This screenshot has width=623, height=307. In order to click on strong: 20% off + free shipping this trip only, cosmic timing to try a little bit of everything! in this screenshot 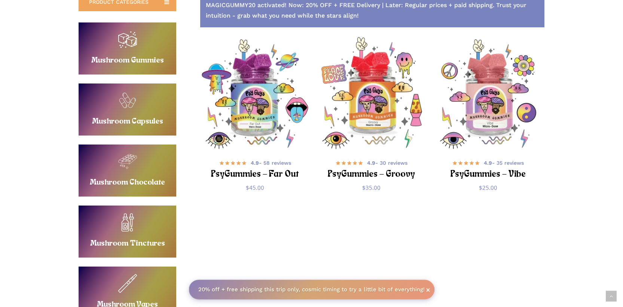, I will do `click(311, 289)`.